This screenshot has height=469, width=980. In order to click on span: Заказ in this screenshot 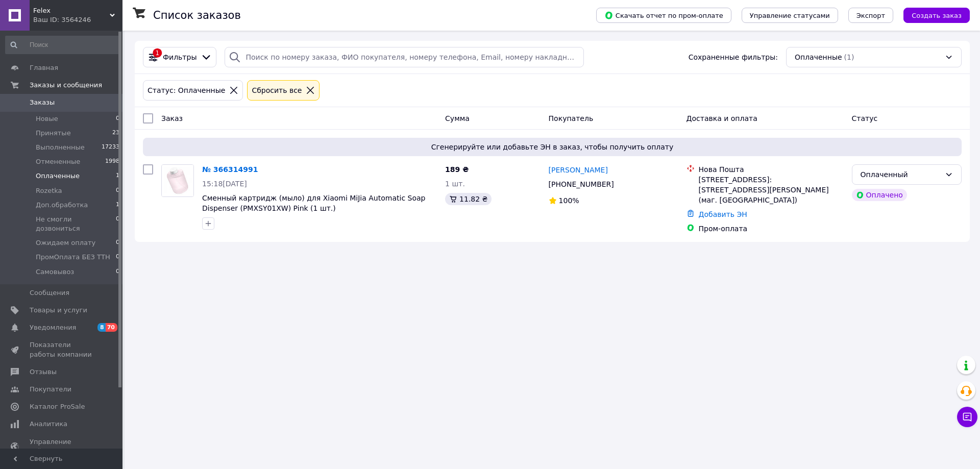, I will do `click(172, 119)`.